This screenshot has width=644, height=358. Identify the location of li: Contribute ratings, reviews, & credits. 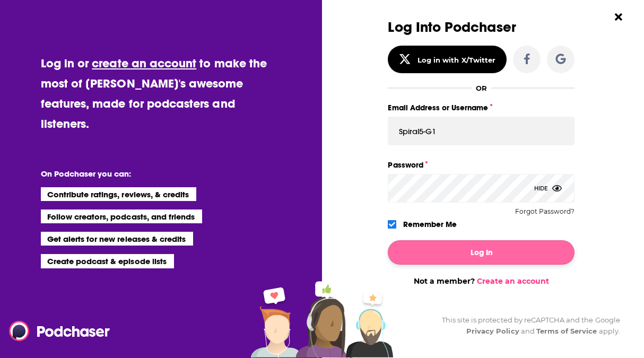
(119, 194).